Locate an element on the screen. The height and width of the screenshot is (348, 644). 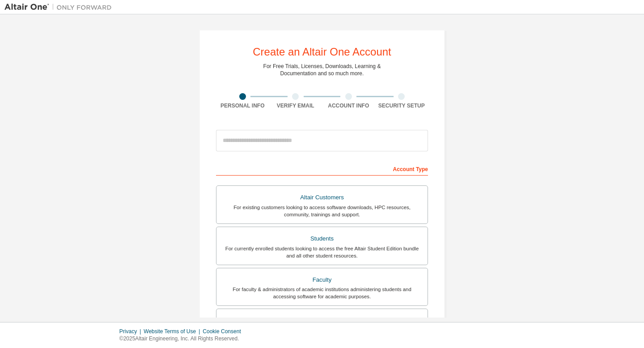
div: Personal Info is located at coordinates (242, 106).